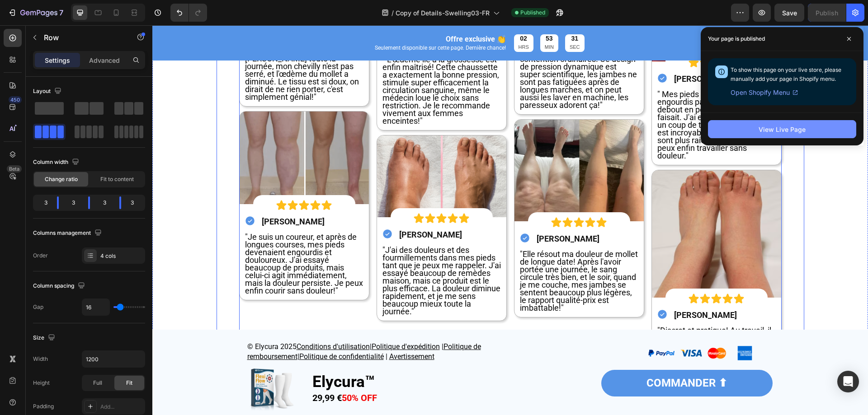 The image size is (868, 415). Describe the element at coordinates (534, 358) in the screenshot. I see `strong: COMMANDER ⬆` at that location.